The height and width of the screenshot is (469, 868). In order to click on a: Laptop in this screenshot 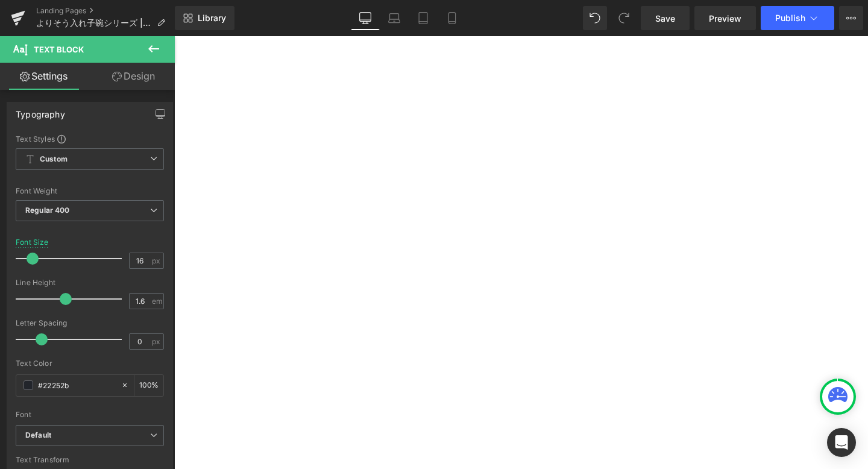, I will do `click(394, 18)`.